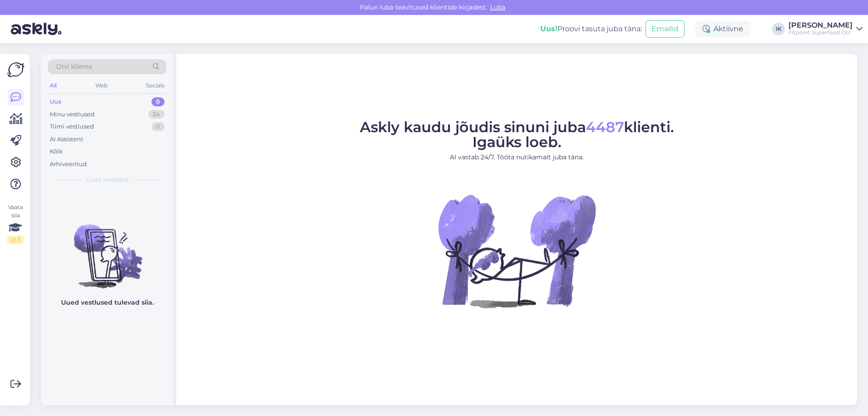 This screenshot has height=416, width=868. I want to click on div: Fitpoint Superfood OÜ, so click(820, 33).